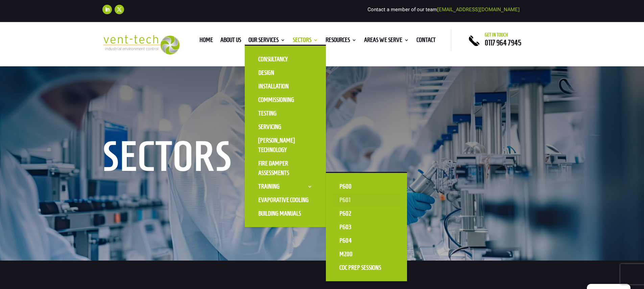 This screenshot has width=644, height=289. What do you see at coordinates (366, 213) in the screenshot?
I see `a: P602` at bounding box center [366, 213].